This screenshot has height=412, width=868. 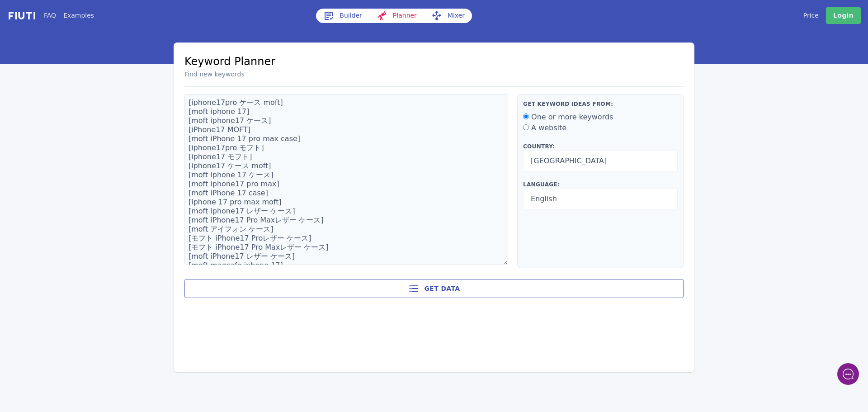 I want to click on h2: Find new keywords, so click(x=230, y=74).